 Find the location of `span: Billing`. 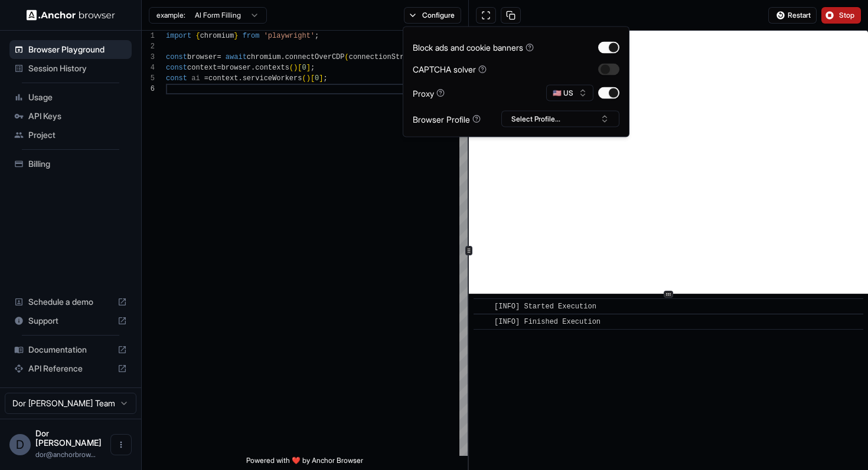

span: Billing is located at coordinates (77, 164).